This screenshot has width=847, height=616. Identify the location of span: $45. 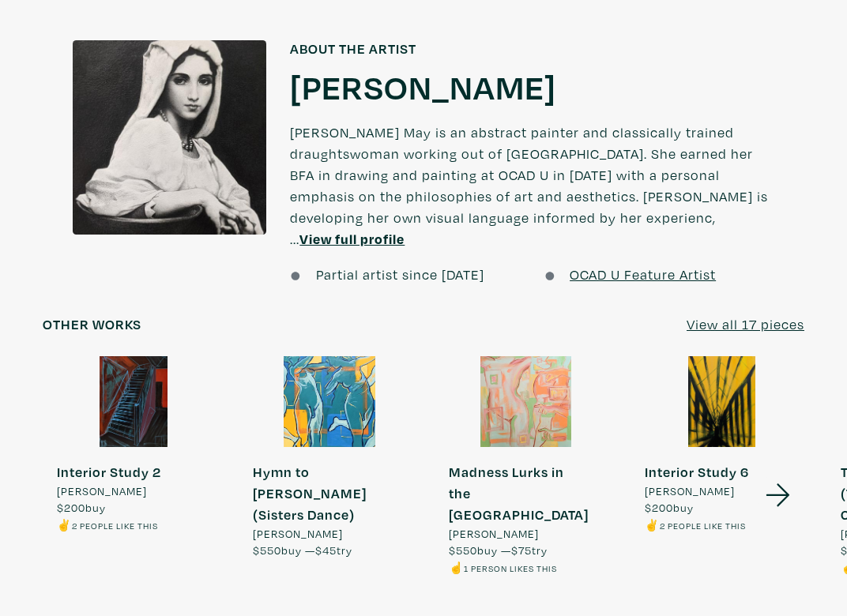
(326, 550).